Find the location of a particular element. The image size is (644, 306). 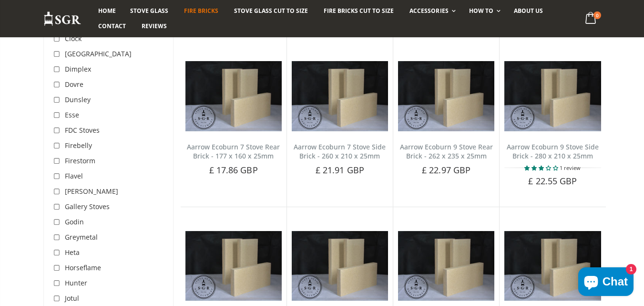

span: Home is located at coordinates (107, 11).